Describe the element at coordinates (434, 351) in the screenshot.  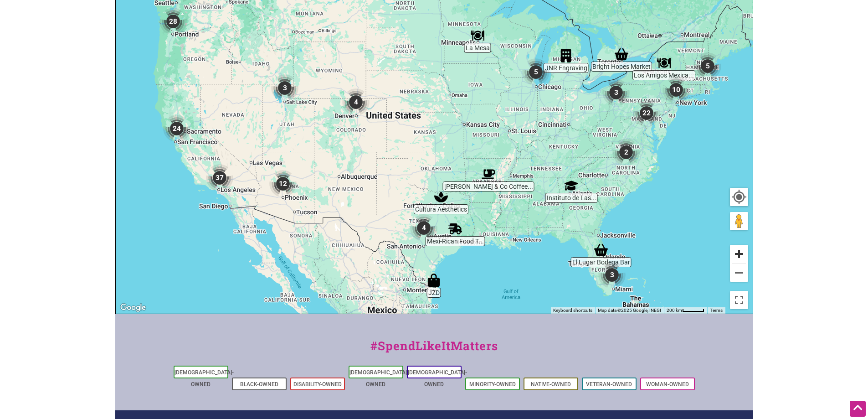
I see `div: #SpendLikeItMatters` at that location.